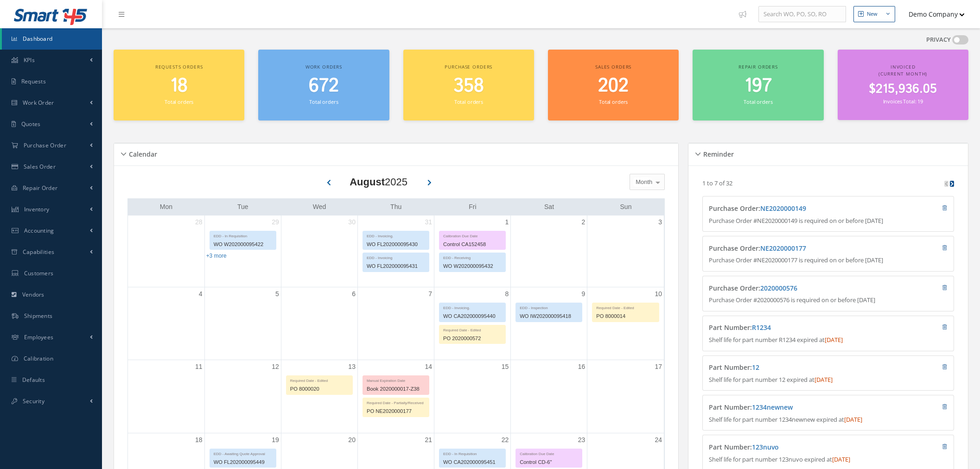 The image size is (980, 469). What do you see at coordinates (772, 407) in the screenshot?
I see `a: 1234newnew` at bounding box center [772, 407].